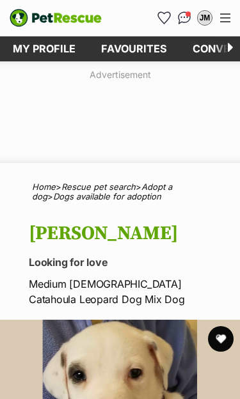 The width and height of the screenshot is (240, 399). Describe the element at coordinates (184, 18) in the screenshot. I see `img: chat-41dd97257d64d25036548639549fe6c8038ab92f7586957e7f3b1b290dea8141.svg` at that location.